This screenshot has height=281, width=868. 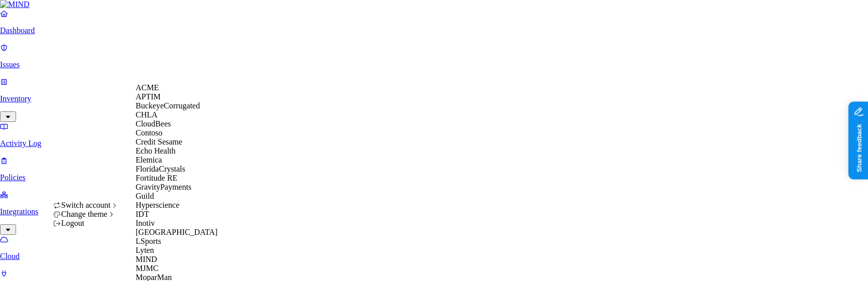 I want to click on span: MJMC, so click(x=147, y=267).